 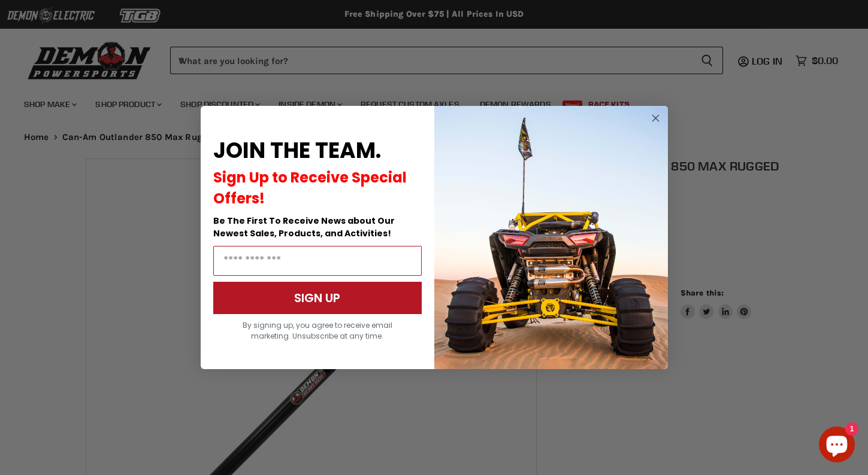 What do you see at coordinates (655, 118) in the screenshot?
I see `button: Close dialog` at bounding box center [655, 118].